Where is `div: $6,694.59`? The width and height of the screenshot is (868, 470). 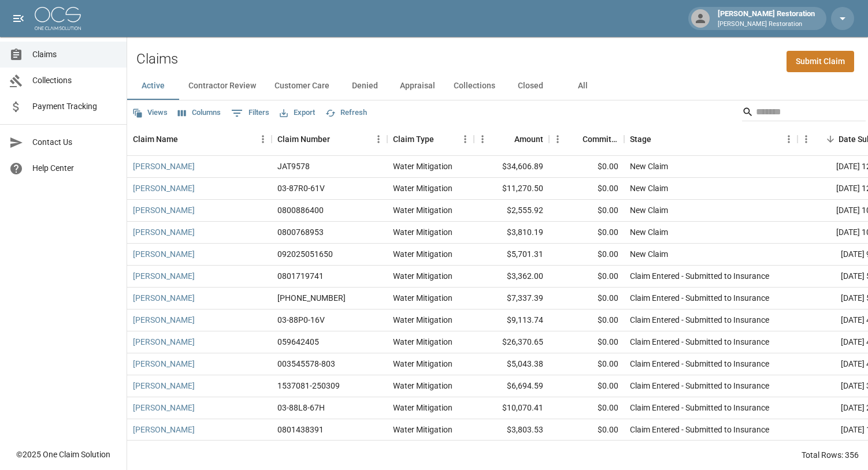 div: $6,694.59 is located at coordinates (511, 387).